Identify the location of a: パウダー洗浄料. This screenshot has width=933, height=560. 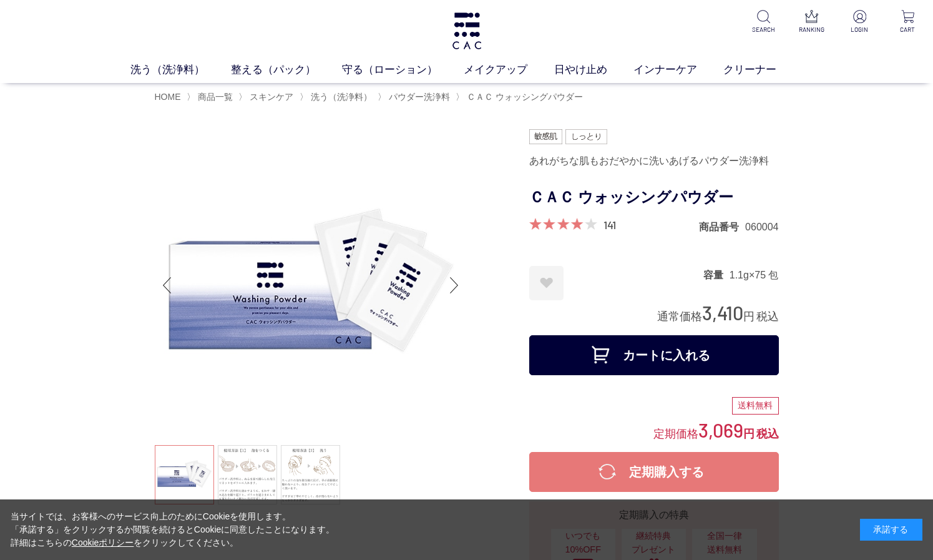
(418, 97).